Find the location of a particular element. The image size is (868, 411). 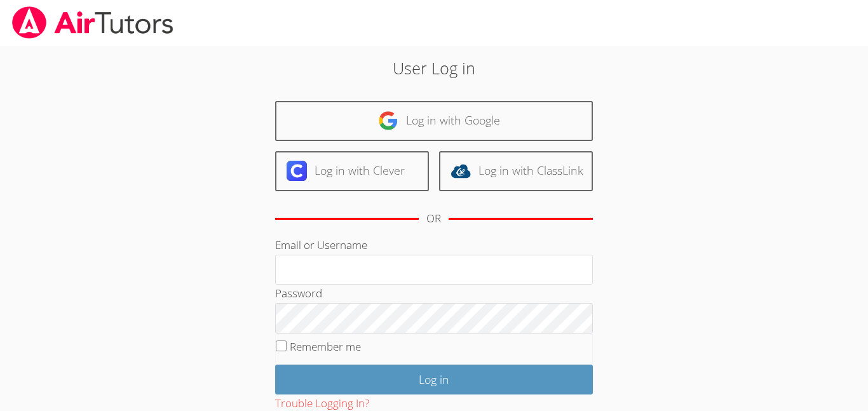

label: Email or Username is located at coordinates (321, 245).